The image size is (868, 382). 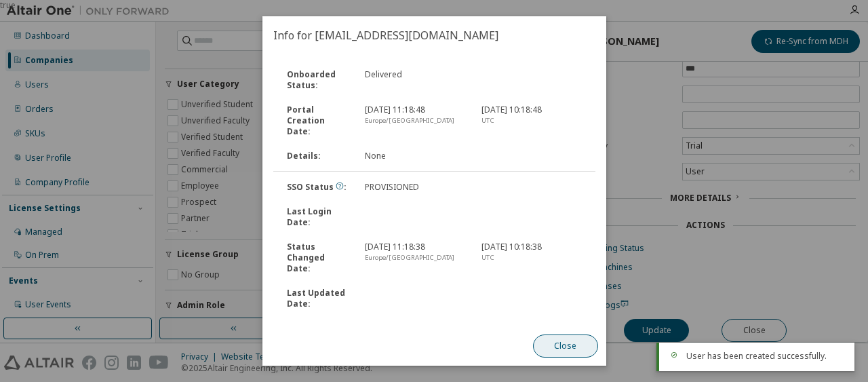 What do you see at coordinates (317, 156) in the screenshot?
I see `div: Details :` at bounding box center [317, 156].